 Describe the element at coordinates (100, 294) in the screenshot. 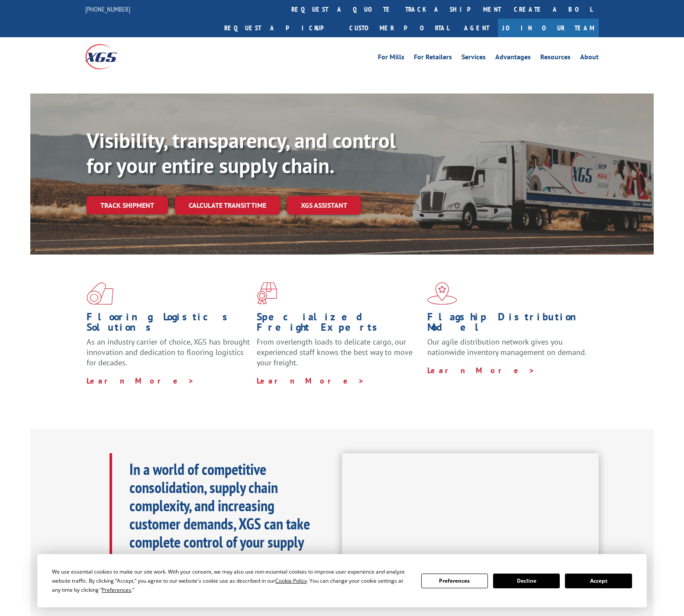

I see `img: xgs-icon-total-supply-chain-intelligence-red` at that location.